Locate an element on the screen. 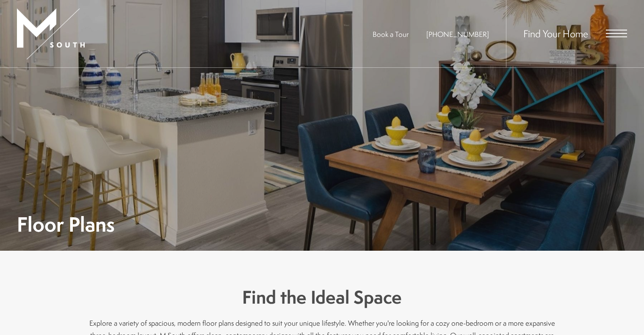  span: Find Your Home is located at coordinates (556, 34).